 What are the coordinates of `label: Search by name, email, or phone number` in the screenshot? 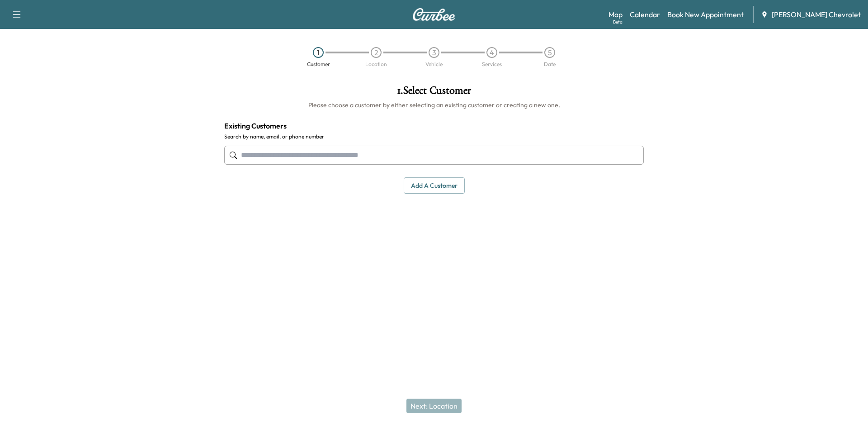 It's located at (434, 136).